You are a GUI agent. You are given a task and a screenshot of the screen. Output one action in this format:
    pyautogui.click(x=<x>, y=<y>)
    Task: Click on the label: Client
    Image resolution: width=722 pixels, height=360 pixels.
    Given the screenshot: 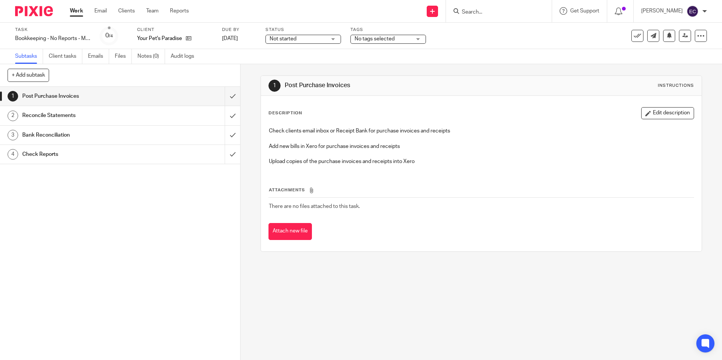 What is the action you would take?
    pyautogui.click(x=175, y=30)
    